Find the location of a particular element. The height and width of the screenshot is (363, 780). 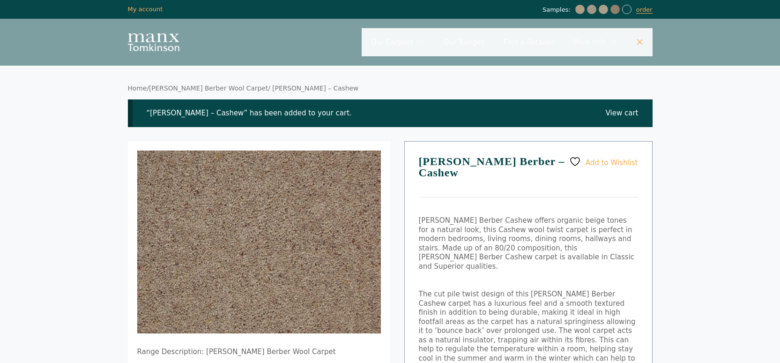

a: View cart is located at coordinates (622, 113).